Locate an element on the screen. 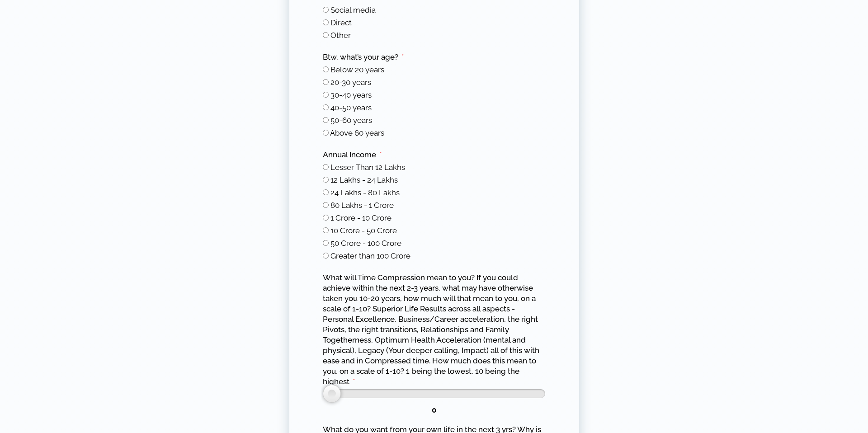  span: 50-60 years is located at coordinates (351, 120).